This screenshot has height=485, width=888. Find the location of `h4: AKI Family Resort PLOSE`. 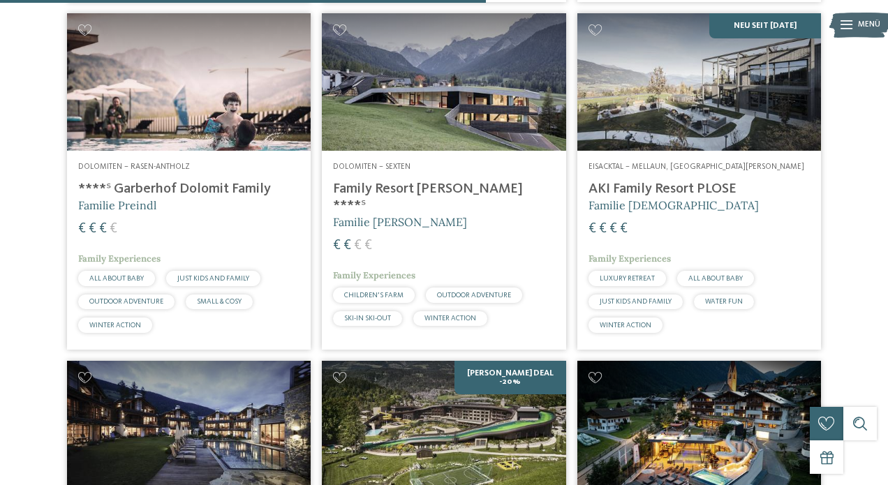

h4: AKI Family Resort PLOSE is located at coordinates (699, 189).